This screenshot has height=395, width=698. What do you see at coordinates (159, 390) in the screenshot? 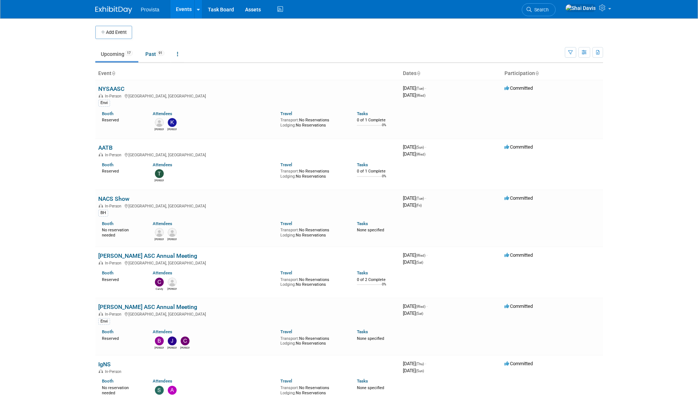
I see `img: Stephanie Miller` at bounding box center [159, 390].